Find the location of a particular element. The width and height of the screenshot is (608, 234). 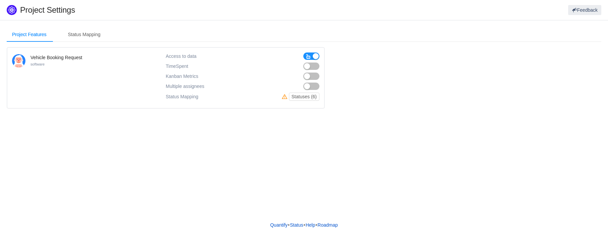

span: TimeSpent is located at coordinates (177, 66).